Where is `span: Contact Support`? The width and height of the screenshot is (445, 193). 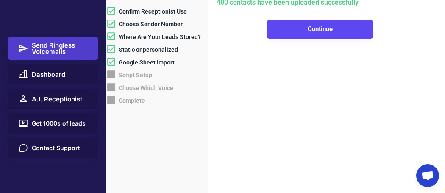 span: Contact Support is located at coordinates (56, 148).